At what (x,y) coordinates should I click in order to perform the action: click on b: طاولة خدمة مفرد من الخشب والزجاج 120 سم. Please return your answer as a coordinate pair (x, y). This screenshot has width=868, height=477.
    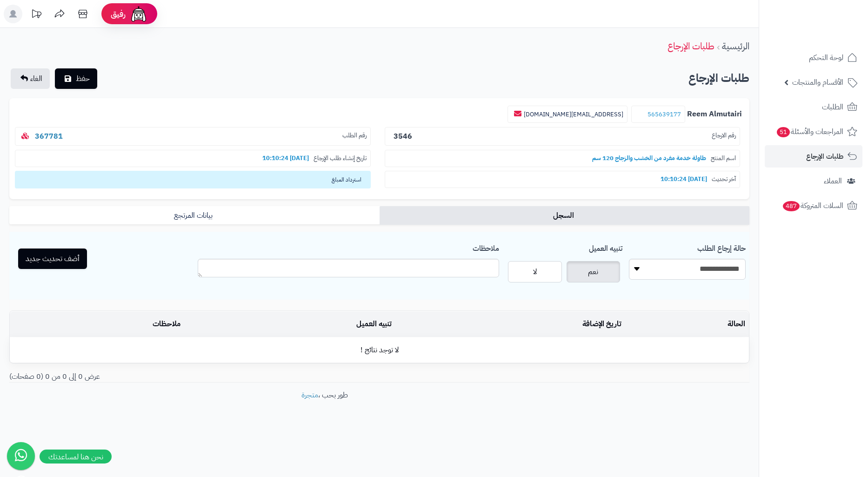
    Looking at the image, I should click on (649, 158).